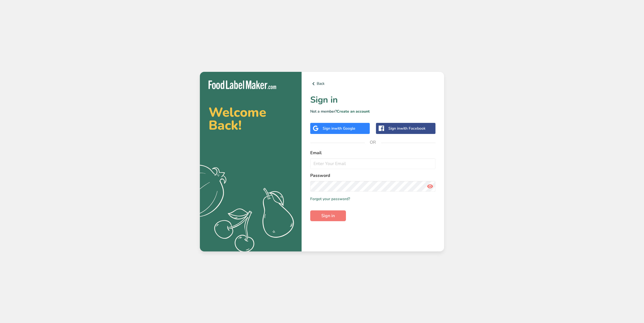  I want to click on span: OR, so click(373, 143).